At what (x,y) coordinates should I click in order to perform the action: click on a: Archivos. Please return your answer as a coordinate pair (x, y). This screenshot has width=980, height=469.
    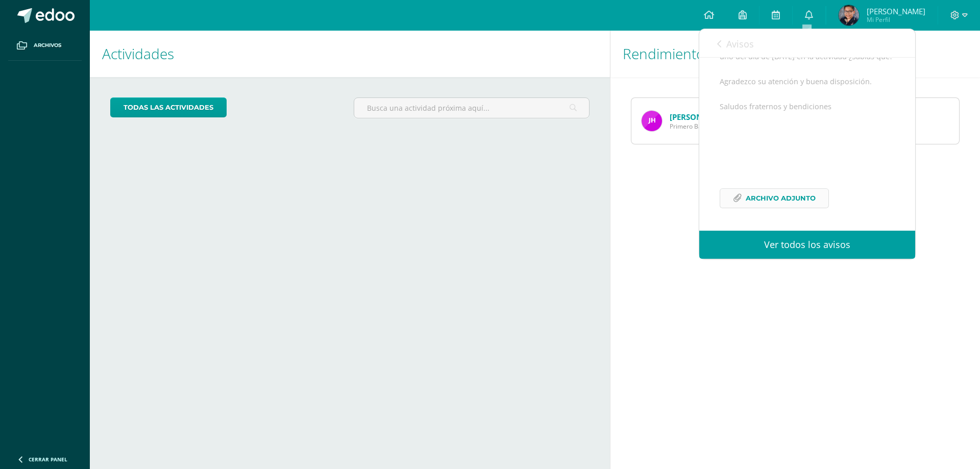
    Looking at the image, I should click on (45, 45).